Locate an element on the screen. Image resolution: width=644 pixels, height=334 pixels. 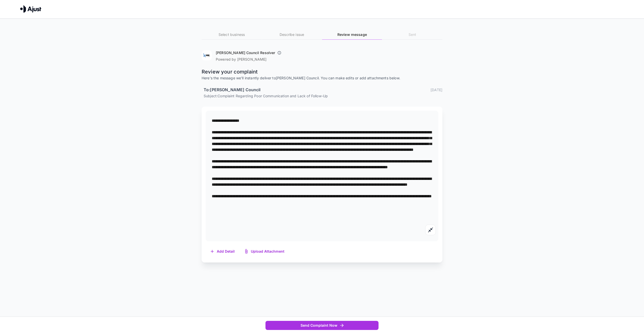
h6: Select business is located at coordinates (231, 35).